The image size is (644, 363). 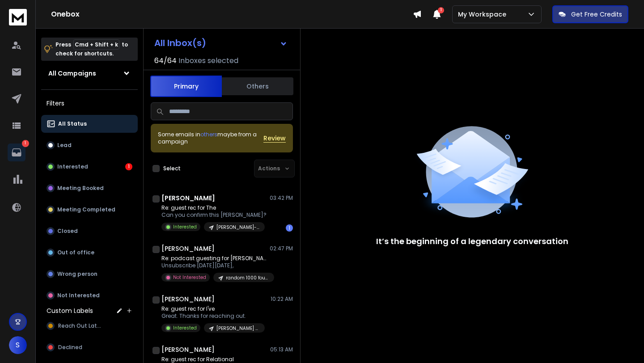 I want to click on span: 1, so click(x=441, y=10).